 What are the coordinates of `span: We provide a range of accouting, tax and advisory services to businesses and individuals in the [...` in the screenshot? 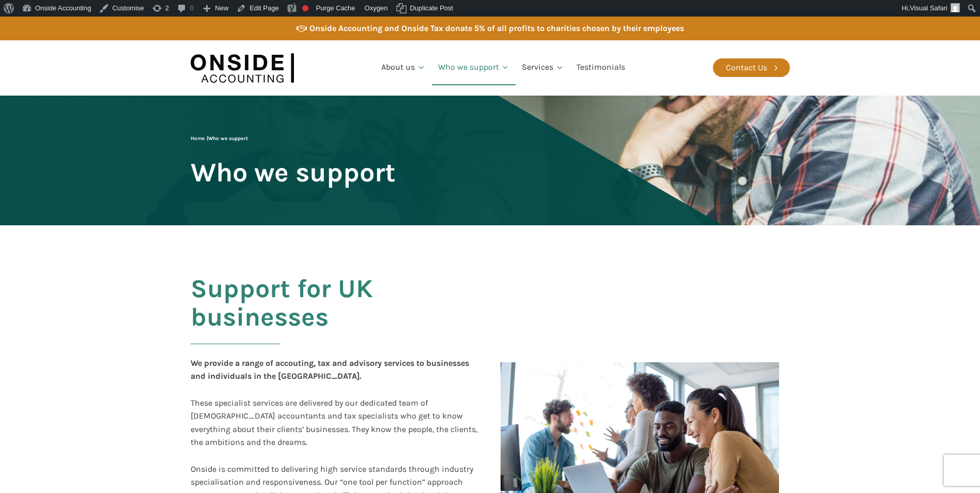 It's located at (331, 370).